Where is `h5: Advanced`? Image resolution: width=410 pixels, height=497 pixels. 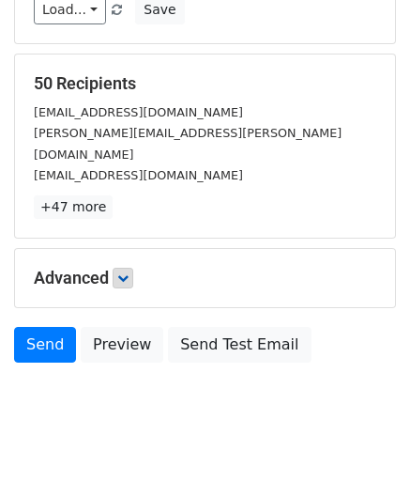 h5: Advanced is located at coordinates (205, 278).